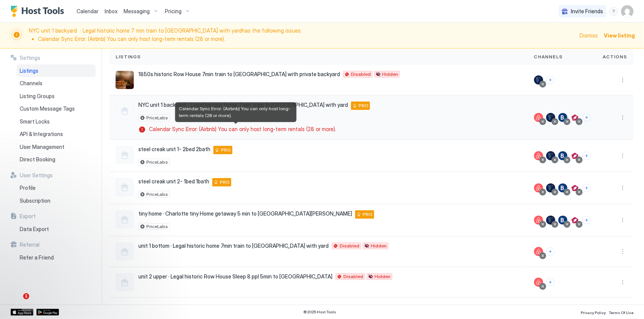 This screenshot has height=319, width=644. What do you see at coordinates (111, 11) in the screenshot?
I see `span: Inbox` at bounding box center [111, 11].